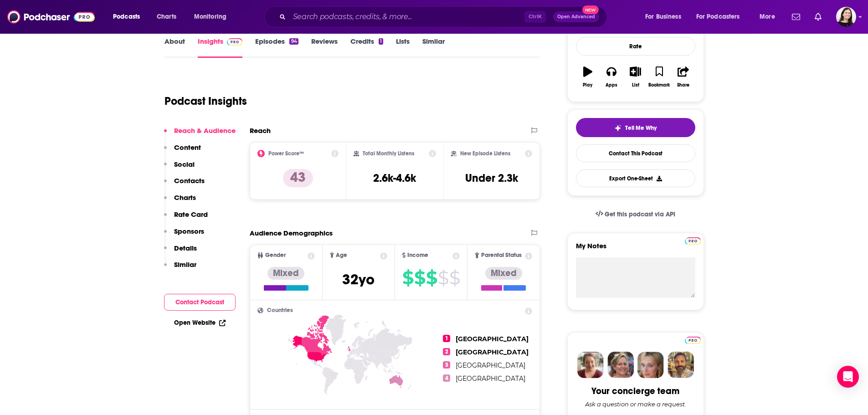 This screenshot has width=868, height=415. Describe the element at coordinates (166, 17) in the screenshot. I see `a: Charts` at that location.